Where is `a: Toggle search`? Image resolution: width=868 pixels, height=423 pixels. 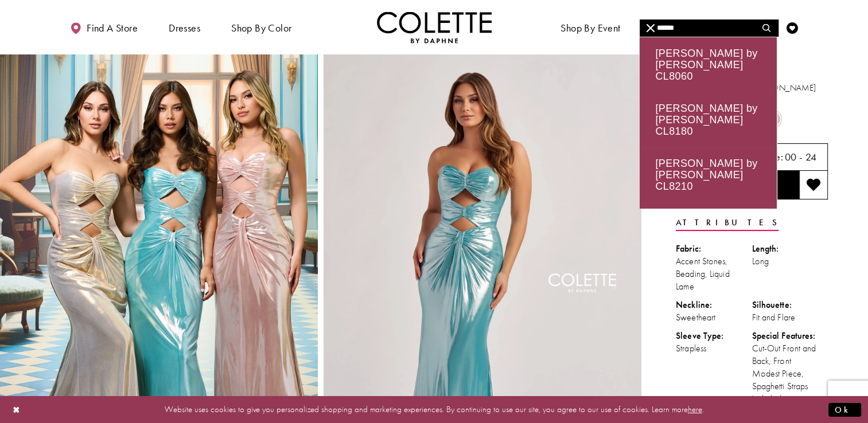
a: Toggle search is located at coordinates (767, 27).